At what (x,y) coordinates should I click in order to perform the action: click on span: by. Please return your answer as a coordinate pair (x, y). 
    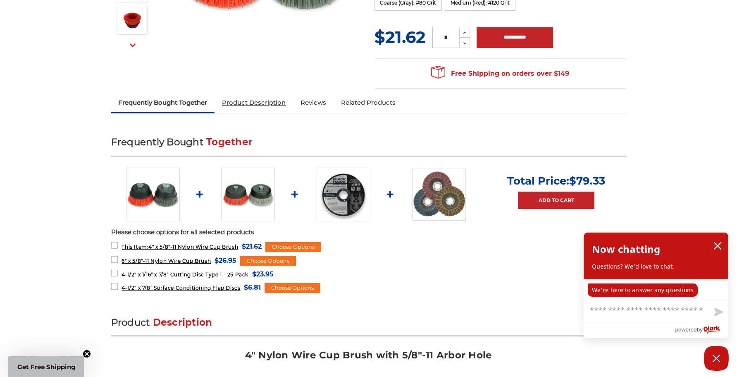
    Looking at the image, I should click on (700, 329).